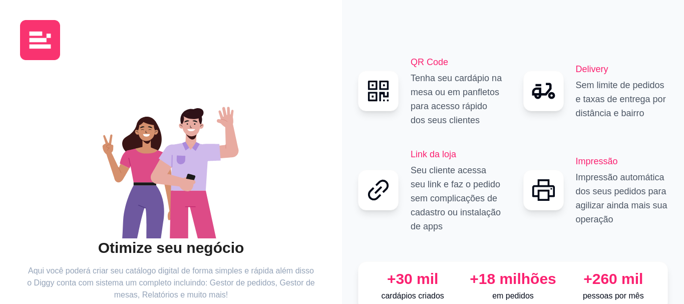 The image size is (684, 304). What do you see at coordinates (622, 99) in the screenshot?
I see `p: Sem limite de pedidos e taxas de entrega por distância e bairro` at bounding box center [622, 99].